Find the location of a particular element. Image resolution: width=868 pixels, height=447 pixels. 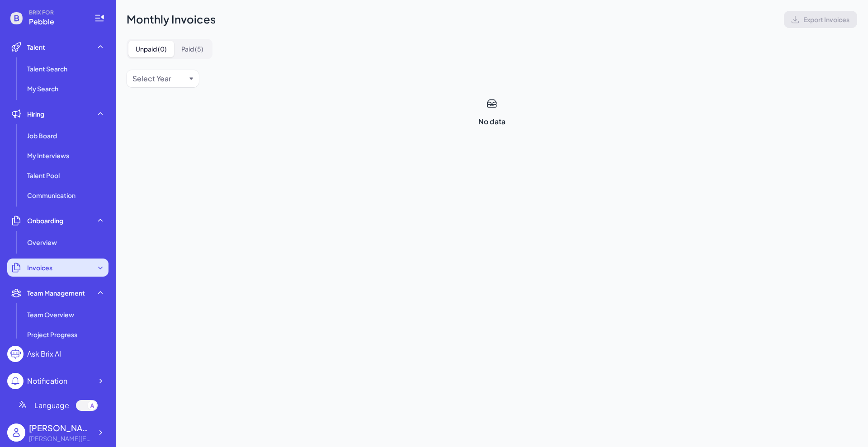

h1: Monthly Invoices is located at coordinates (171, 19).